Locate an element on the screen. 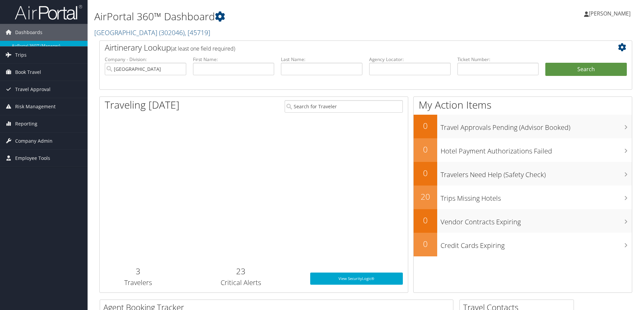 Image resolution: width=644 pixels, height=310 pixels. h3: Credit Cards Expiring is located at coordinates (536, 244).